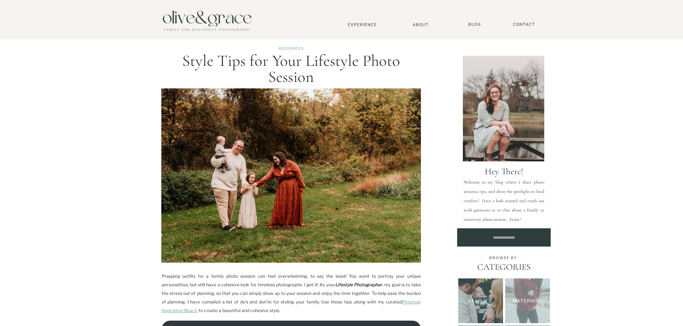  I want to click on a: About, so click(420, 24).